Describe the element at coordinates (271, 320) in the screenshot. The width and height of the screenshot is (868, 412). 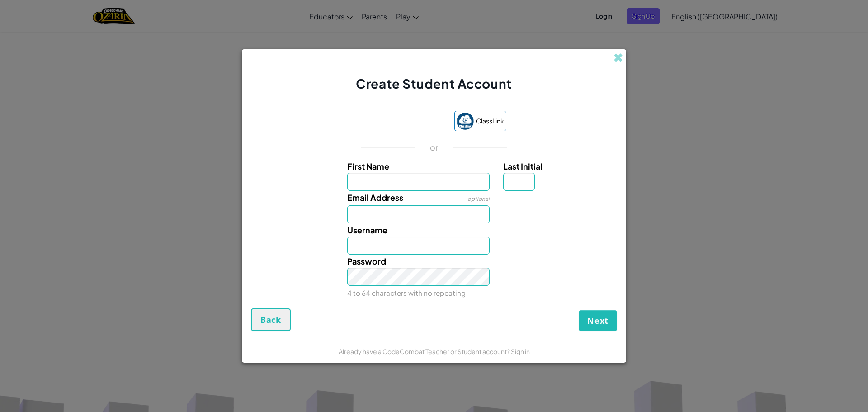
I see `button: Back` at that location.